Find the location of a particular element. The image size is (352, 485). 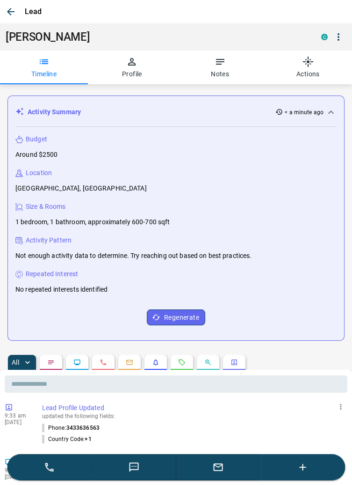

button: Regenerate is located at coordinates (176, 317).